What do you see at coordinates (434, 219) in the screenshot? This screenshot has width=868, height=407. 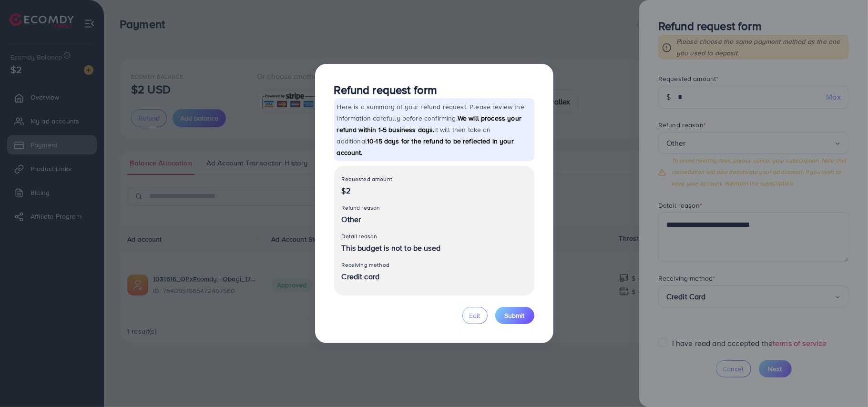 I see `p: Other` at bounding box center [434, 219].